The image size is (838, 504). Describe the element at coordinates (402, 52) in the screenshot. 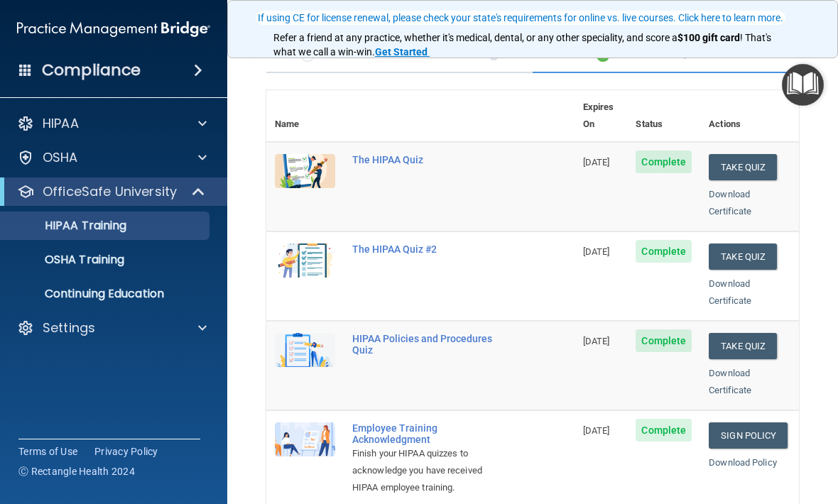

I see `a: Get Started` at that location.